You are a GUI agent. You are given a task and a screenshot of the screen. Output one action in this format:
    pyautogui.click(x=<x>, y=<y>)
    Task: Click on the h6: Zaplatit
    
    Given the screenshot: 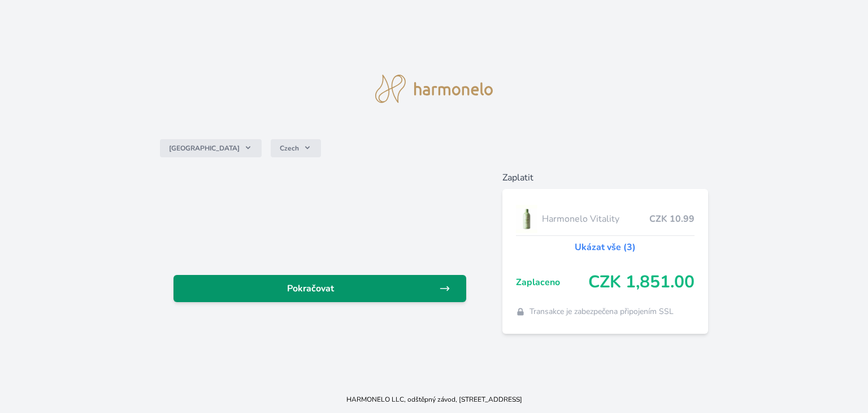 What is the action you would take?
    pyautogui.click(x=605, y=178)
    